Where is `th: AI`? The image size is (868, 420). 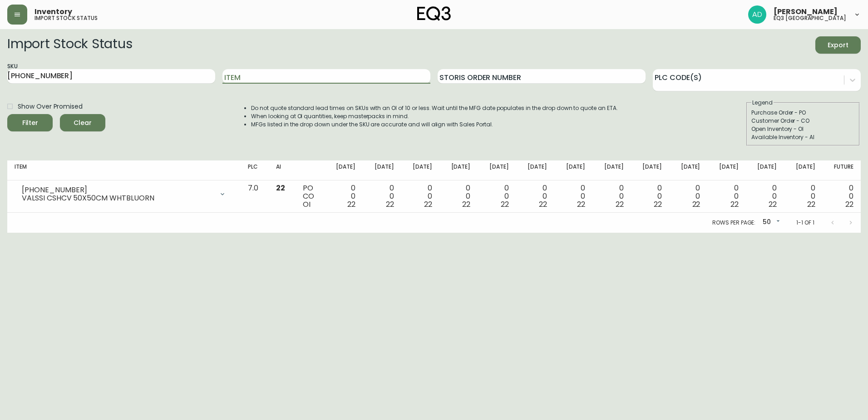
th: AI is located at coordinates (282, 170).